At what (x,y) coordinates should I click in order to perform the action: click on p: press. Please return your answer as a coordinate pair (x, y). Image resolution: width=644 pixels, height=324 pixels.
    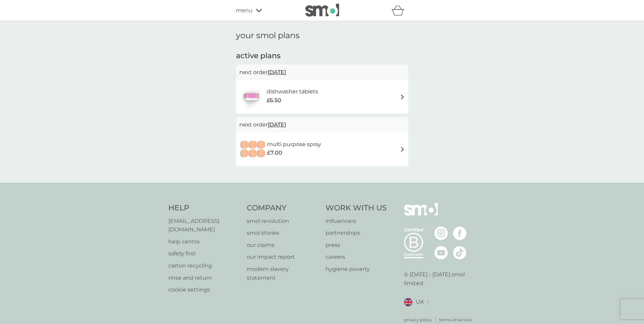
    Looking at the image, I should click on (356, 245).